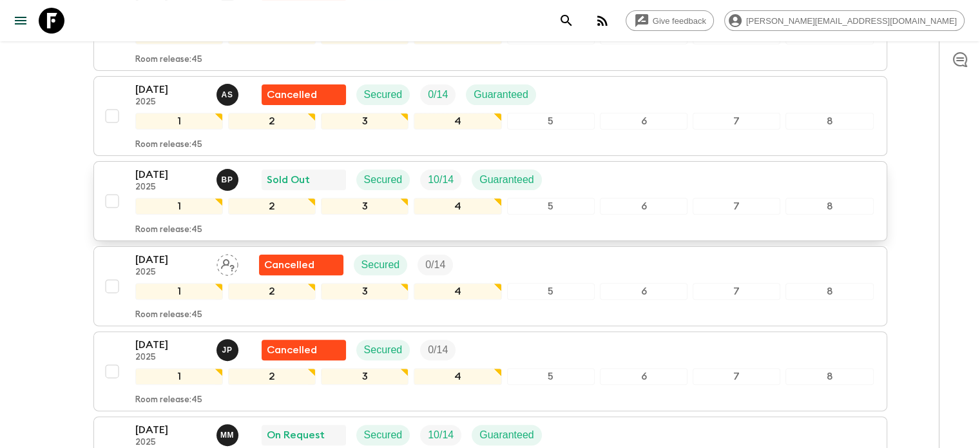  Describe the element at coordinates (228, 180) in the screenshot. I see `p: B P` at that location.